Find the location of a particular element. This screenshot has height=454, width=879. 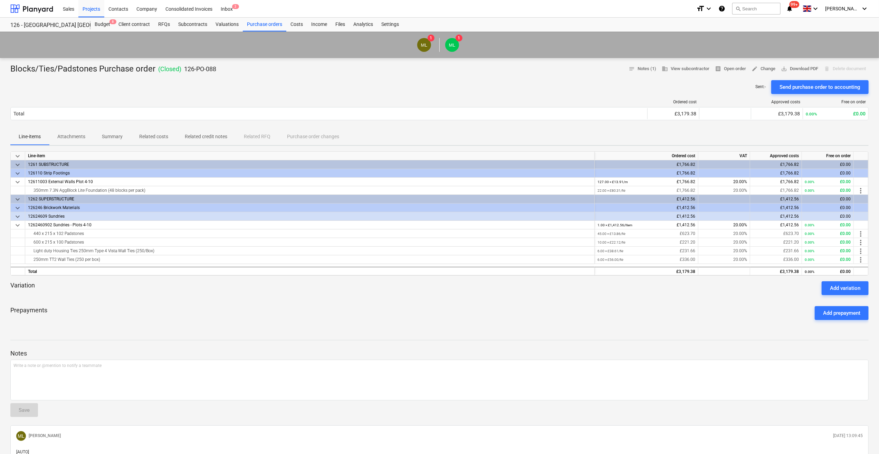

div: Subcontracts is located at coordinates (193, 25).